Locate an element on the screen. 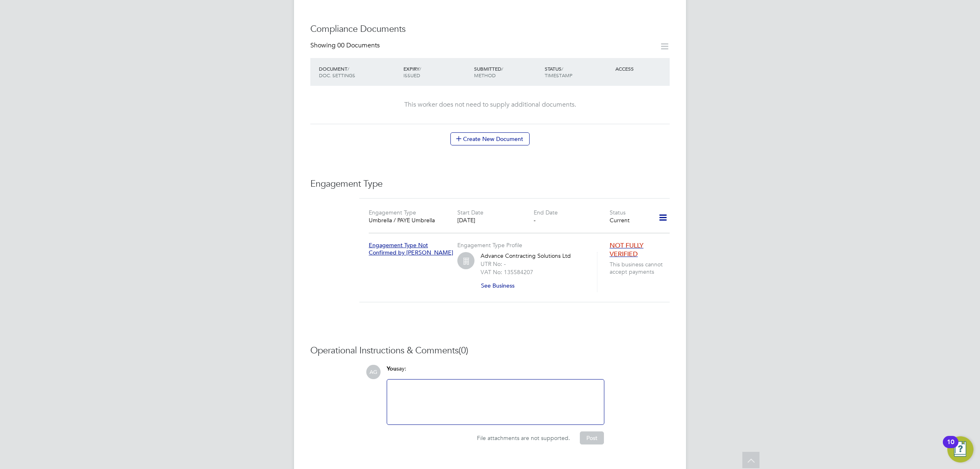 The height and width of the screenshot is (469, 980). button: Post is located at coordinates (592, 439).